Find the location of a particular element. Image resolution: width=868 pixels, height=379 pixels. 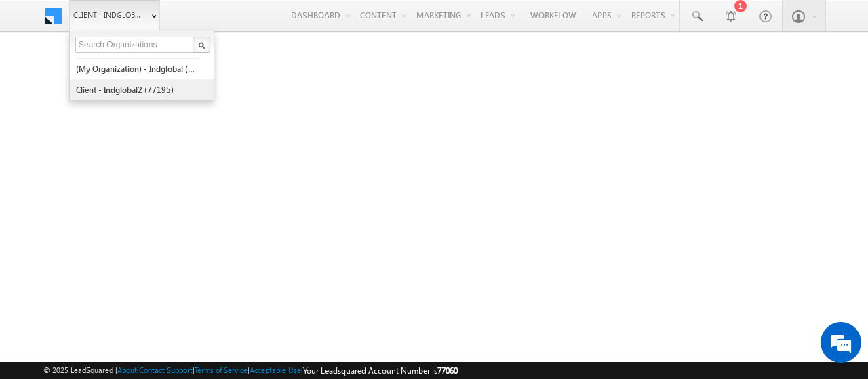

span: © 2025 LeadSquared | | | | | is located at coordinates (251, 371).